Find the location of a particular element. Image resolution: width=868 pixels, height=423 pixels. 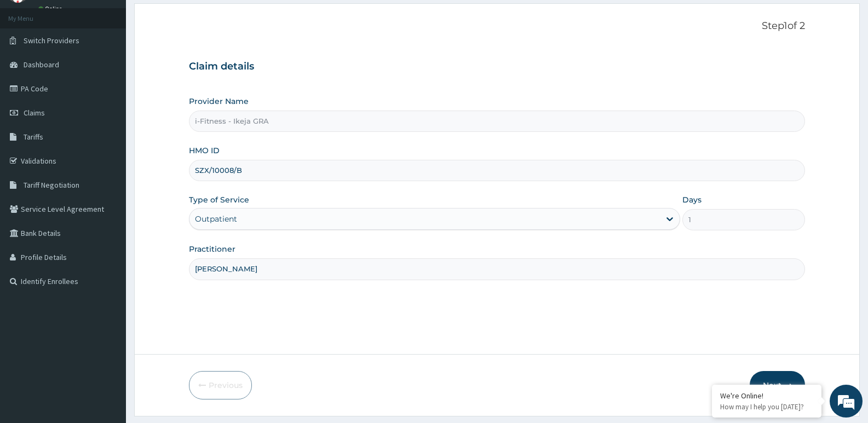

span: Switch Providers is located at coordinates (52, 40).